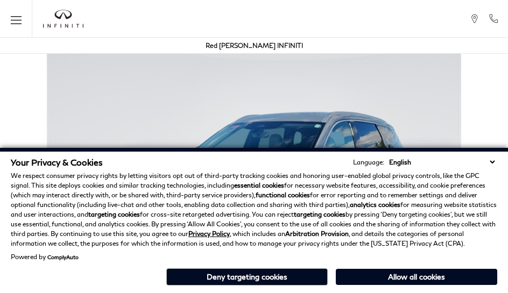  I want to click on a: ComplyAuto, so click(63, 257).